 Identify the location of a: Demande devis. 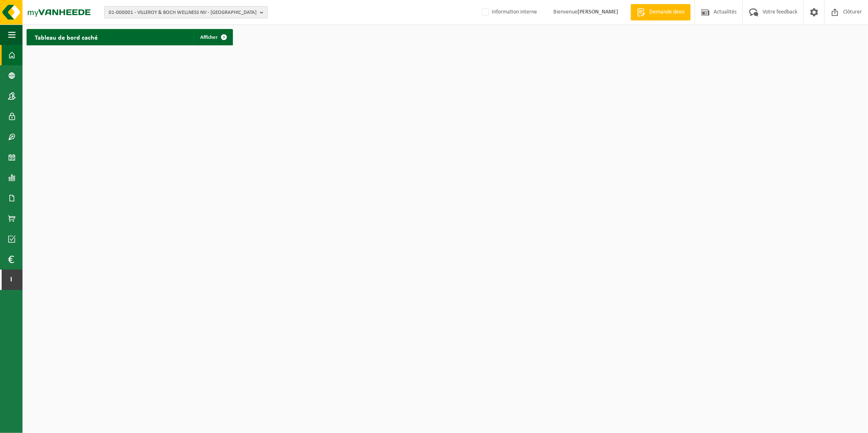
(660, 12).